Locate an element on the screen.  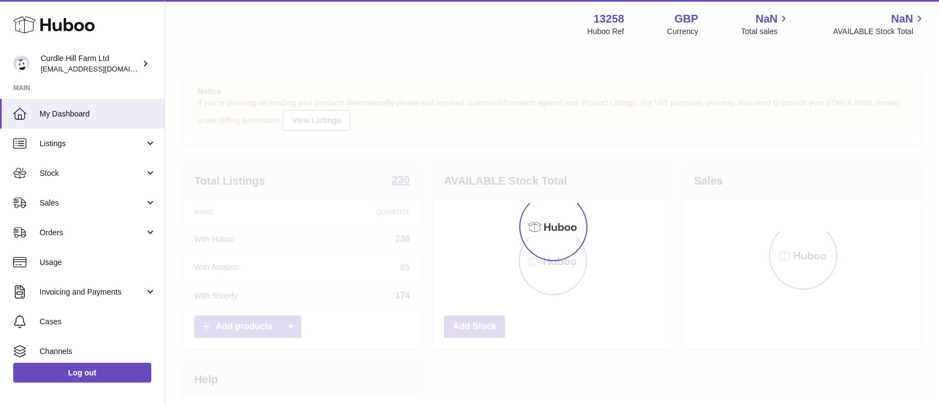
a: Log out is located at coordinates (82, 373).